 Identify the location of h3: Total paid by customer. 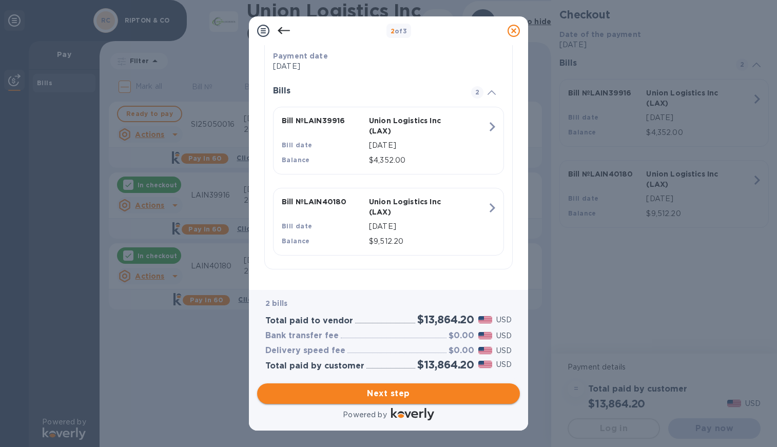
(315, 366).